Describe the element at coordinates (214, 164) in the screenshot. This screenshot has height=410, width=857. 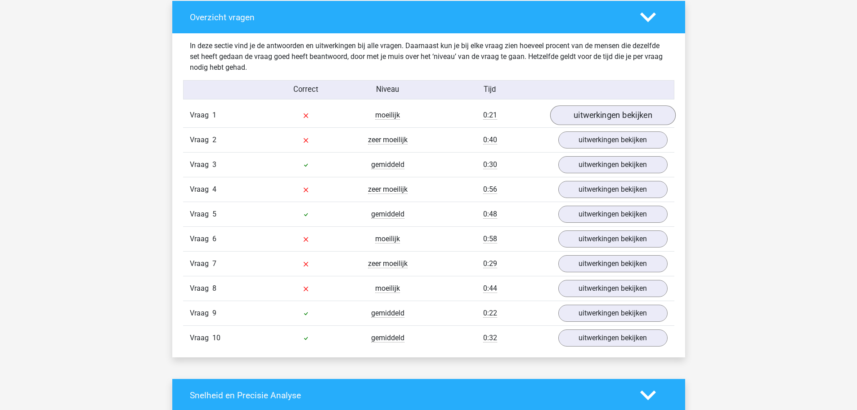
I see `span: 3` at that location.